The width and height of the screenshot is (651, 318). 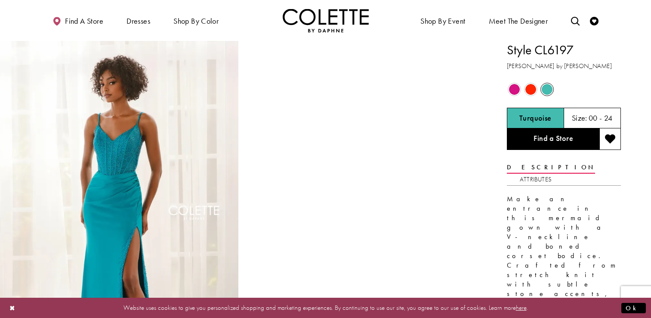 What do you see at coordinates (564, 50) in the screenshot?
I see `h1: Style CL6197` at bounding box center [564, 50].